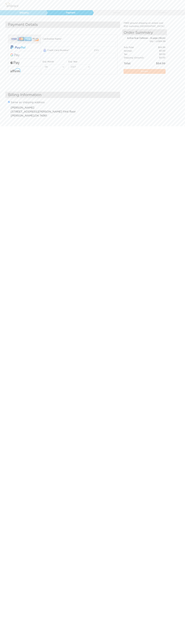  What do you see at coordinates (135, 51) in the screenshot?
I see `td: Savings :` at bounding box center [135, 51].